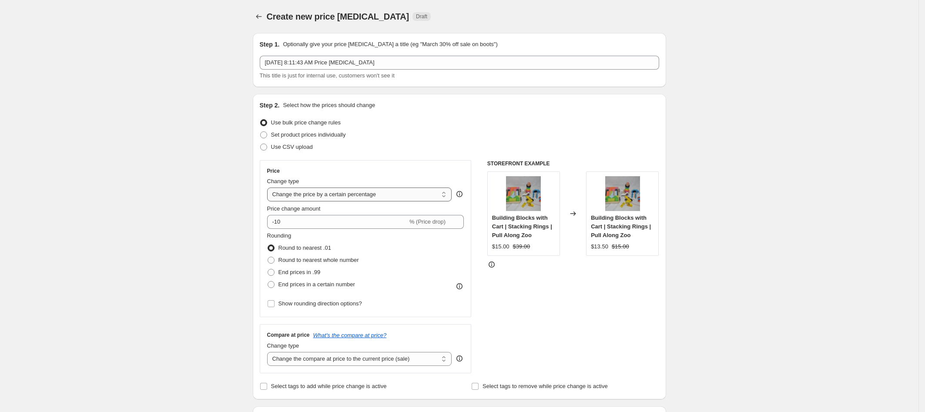 This screenshot has height=412, width=925. Describe the element at coordinates (294, 208) in the screenshot. I see `span: Price change amount` at that location.